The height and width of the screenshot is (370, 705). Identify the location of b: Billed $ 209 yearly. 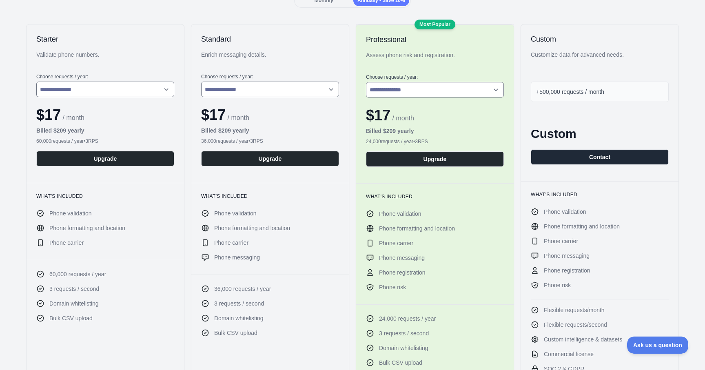
(390, 131).